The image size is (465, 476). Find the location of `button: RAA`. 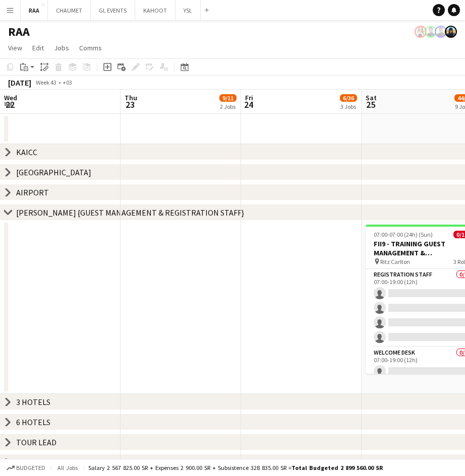

button: RAA is located at coordinates (34, 10).